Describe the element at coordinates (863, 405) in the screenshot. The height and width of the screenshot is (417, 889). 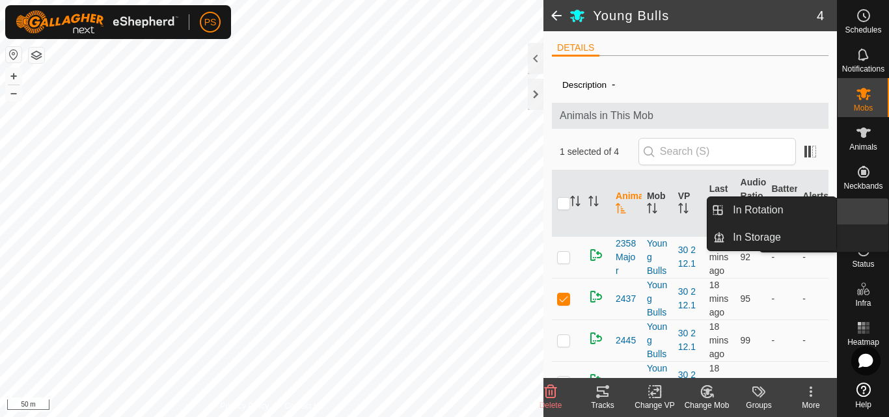
I see `span: Help` at that location.